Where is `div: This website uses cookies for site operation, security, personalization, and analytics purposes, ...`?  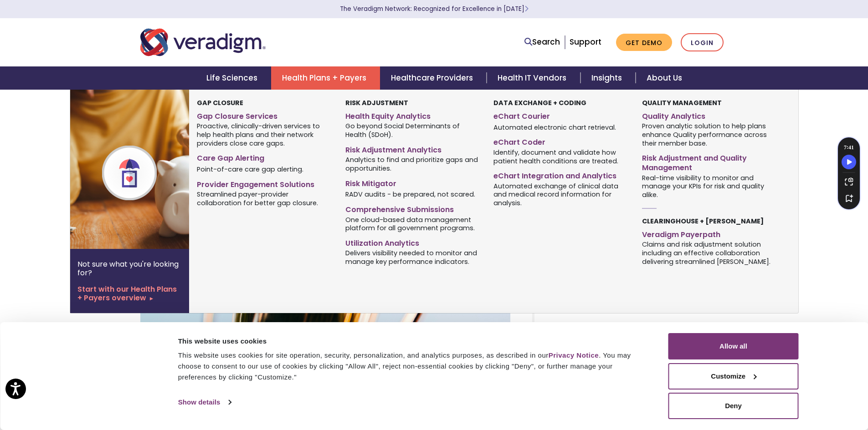 div: This website uses cookies for site operation, security, personalization, and analytics purposes, ... is located at coordinates (413, 367).